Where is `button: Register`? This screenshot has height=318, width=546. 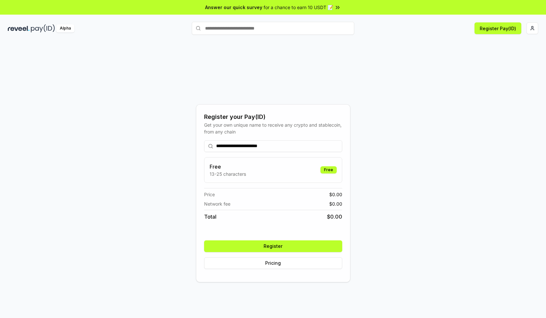
button: Register is located at coordinates (273, 246).